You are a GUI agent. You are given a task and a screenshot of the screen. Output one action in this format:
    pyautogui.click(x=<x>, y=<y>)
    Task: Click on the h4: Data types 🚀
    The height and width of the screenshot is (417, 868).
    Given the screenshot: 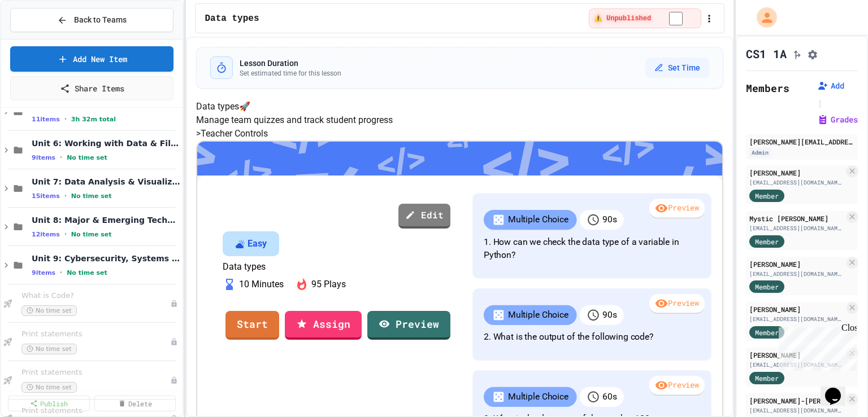 What is the action you would take?
    pyautogui.click(x=460, y=107)
    